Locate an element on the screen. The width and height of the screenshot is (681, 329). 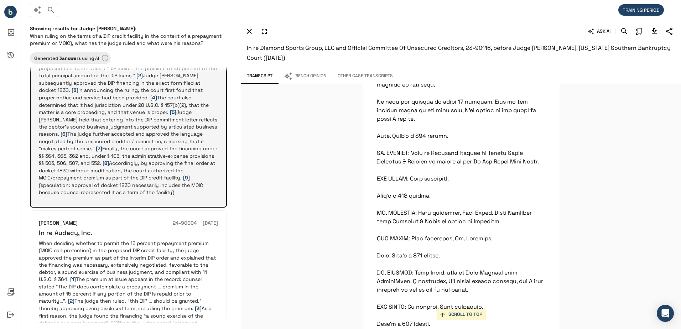
span: Generated using AI is located at coordinates (67, 58).